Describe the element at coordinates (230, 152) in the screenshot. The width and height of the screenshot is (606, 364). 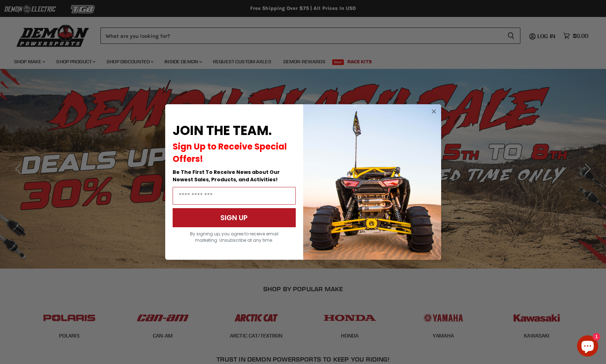
I see `span: Sign Up to Receive Special Offers!` at that location.